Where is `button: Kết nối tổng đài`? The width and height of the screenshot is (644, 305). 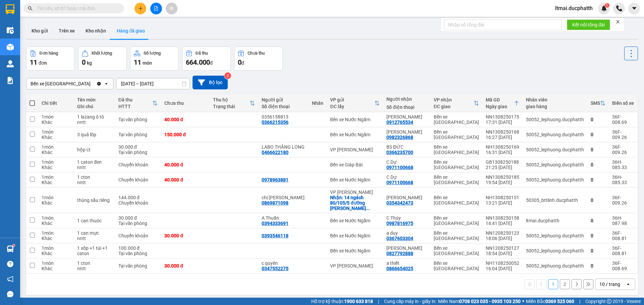
button: Kết nối tổng đài is located at coordinates (589, 25).